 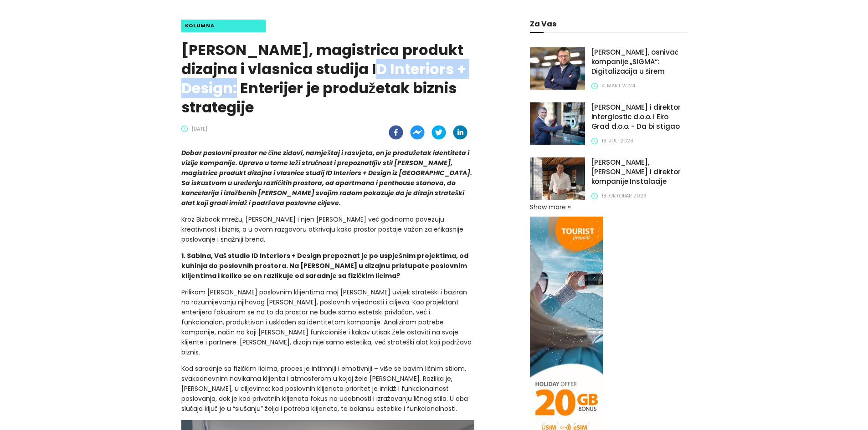 I want to click on strong: Dobar poslovni prostor ne čine zidovi, namještaj i rasvjeta, on je produžetak identiteta i vizije..., so click(x=327, y=178).